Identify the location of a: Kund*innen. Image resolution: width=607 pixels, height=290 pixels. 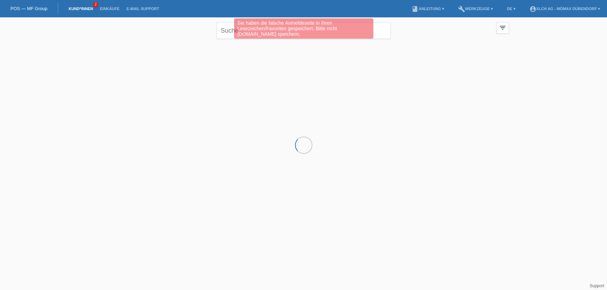
(81, 9).